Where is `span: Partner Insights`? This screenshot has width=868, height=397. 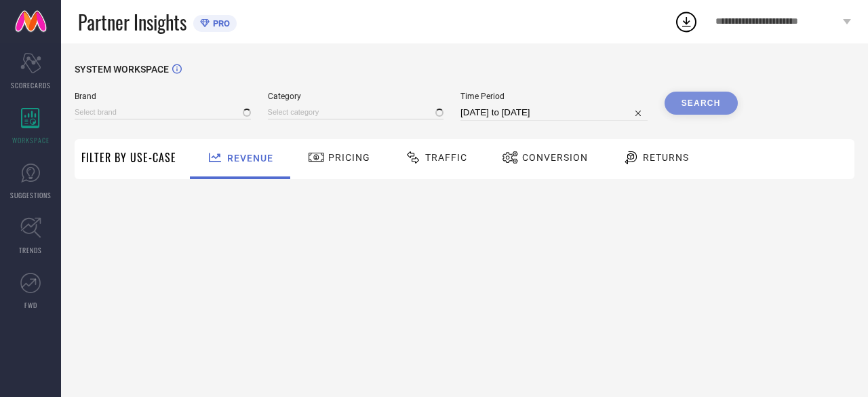
span: Partner Insights is located at coordinates (132, 21).